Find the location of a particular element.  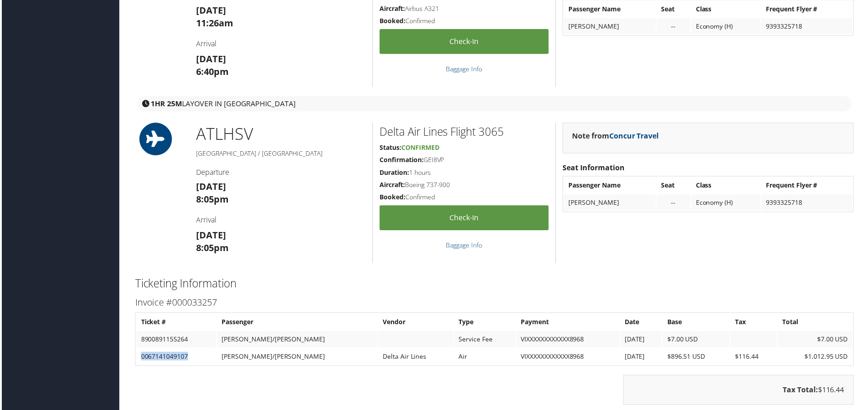

strong: Confirmation: is located at coordinates (402, 160).